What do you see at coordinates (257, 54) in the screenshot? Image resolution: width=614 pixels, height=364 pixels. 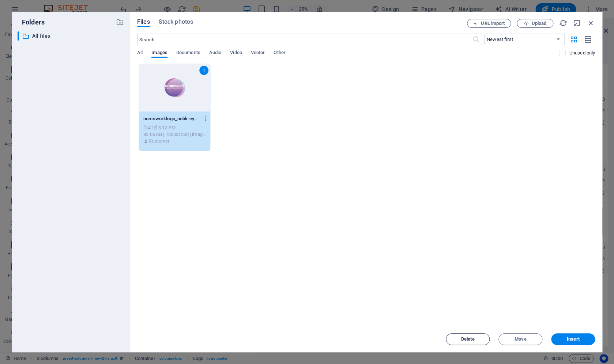 I see `span: Vector` at bounding box center [257, 54].